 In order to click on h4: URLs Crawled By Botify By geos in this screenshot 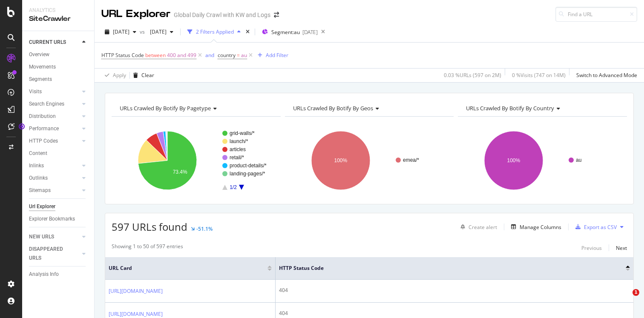, I will do `click(369, 108)`.